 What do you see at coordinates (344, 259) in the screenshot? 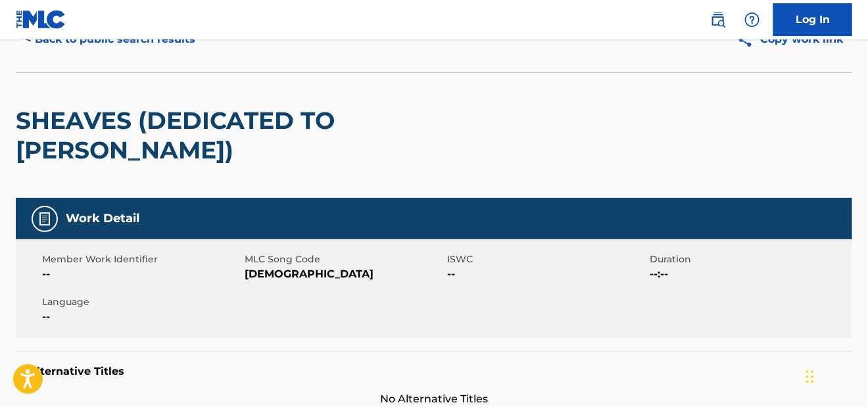
I see `span: MLC Song Code` at bounding box center [344, 259].